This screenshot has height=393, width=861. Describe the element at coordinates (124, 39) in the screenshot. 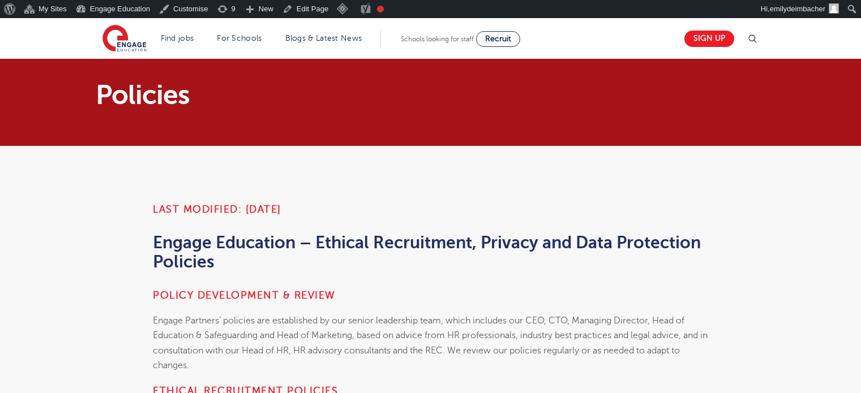

I see `img: Engage Education` at that location.